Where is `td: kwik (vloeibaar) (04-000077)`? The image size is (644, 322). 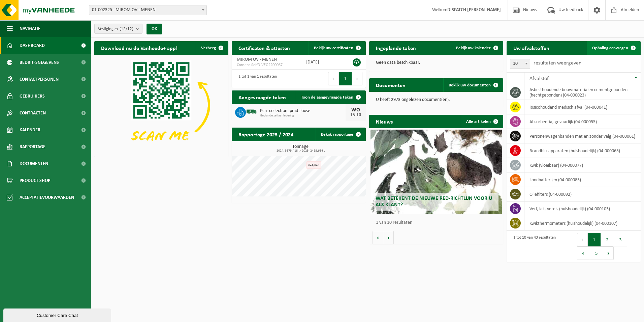 td: kwik (vloeibaar) (04-000077) is located at coordinates (582, 165).